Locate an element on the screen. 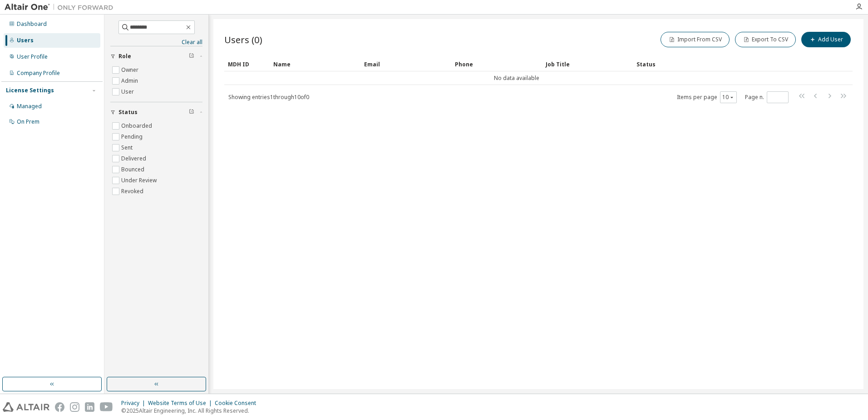 Image resolution: width=868 pixels, height=420 pixels. div: Name is located at coordinates (315, 64).